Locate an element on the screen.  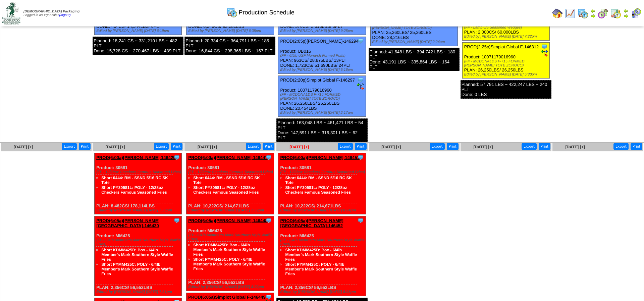
div: Planned: 20,334 CS ~ 364,791 LBS ~ 185 PLT Done: 16,844 CS ~ 298,365 LBS ~ 167 PLT is located at coordinates (230, 46).